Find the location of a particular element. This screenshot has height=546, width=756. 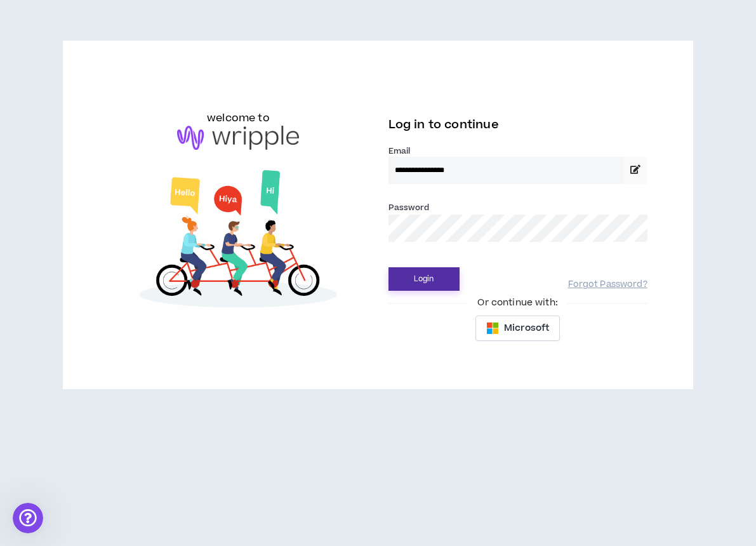

span: Microsoft is located at coordinates (526, 328).